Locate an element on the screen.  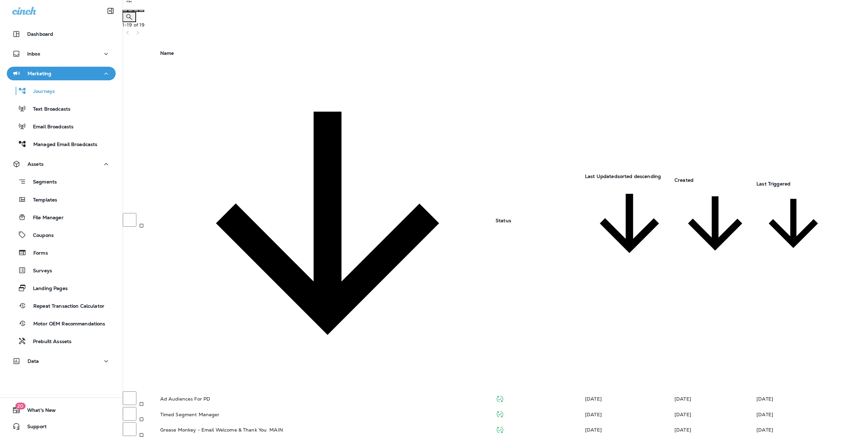
button: Assets is located at coordinates (61, 164).